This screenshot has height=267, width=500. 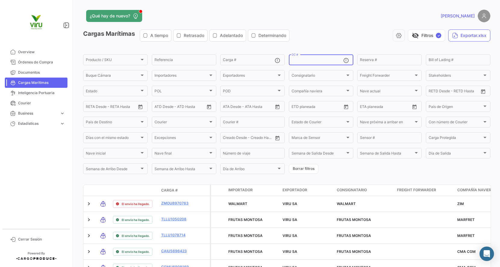 I want to click on datatable-header-cell: Carga Protegida, so click(x=218, y=191).